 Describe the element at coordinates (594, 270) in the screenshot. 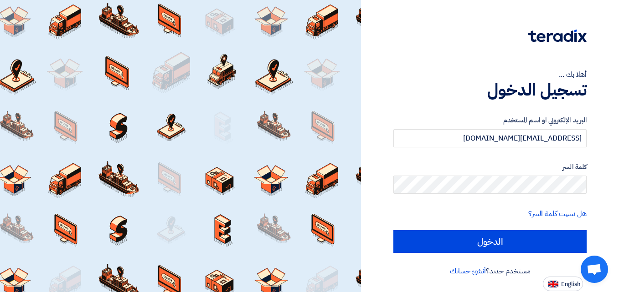

I see `div: Open chat` at that location.